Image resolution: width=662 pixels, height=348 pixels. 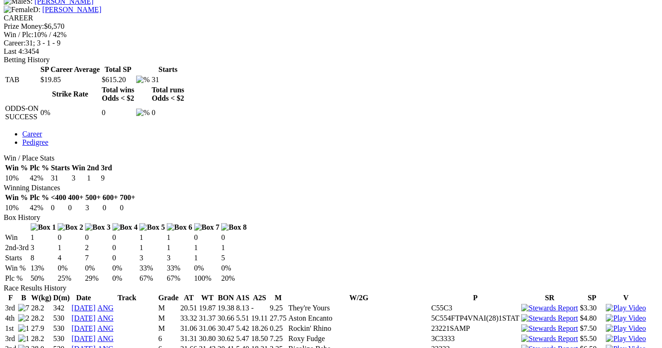 What do you see at coordinates (17, 258) in the screenshot?
I see `td: Starts` at bounding box center [17, 258].